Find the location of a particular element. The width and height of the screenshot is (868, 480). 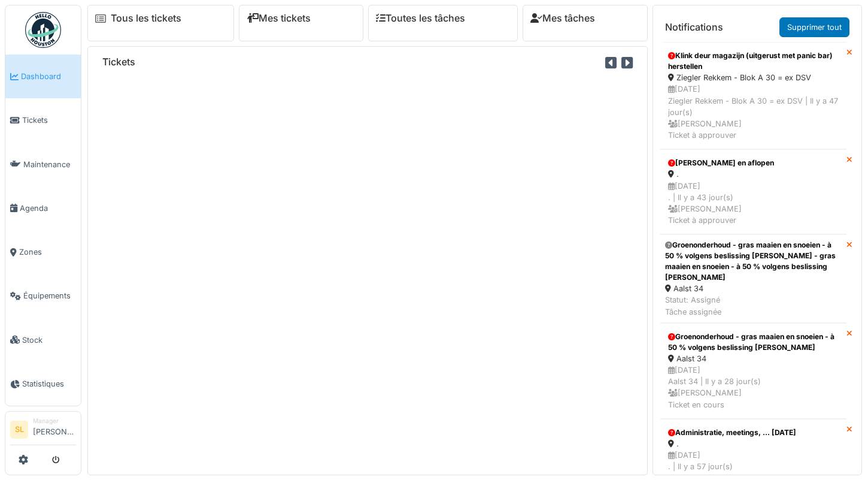

a: Klink deur magazijn (uitgerust met panic bar) herstellen Ziegler Rekkem - Blok A 30 = ex DSV [DAT... is located at coordinates (753, 95).